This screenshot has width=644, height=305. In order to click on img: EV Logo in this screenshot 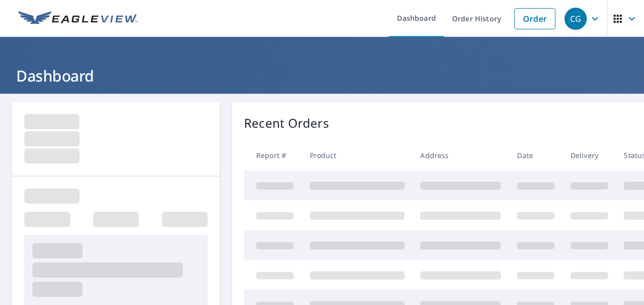, I will do `click(78, 19)`.